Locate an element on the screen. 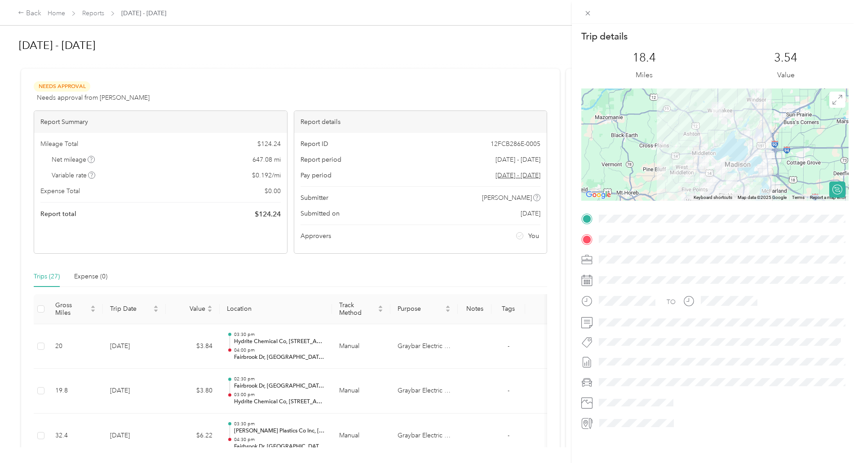  span: Map data ©2025 Google is located at coordinates (762, 197).